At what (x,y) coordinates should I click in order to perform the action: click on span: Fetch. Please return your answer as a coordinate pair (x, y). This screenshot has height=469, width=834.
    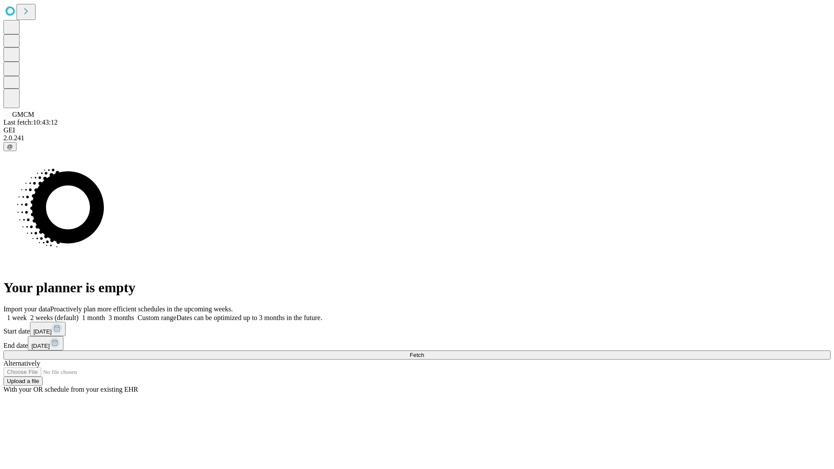
    Looking at the image, I should click on (417, 355).